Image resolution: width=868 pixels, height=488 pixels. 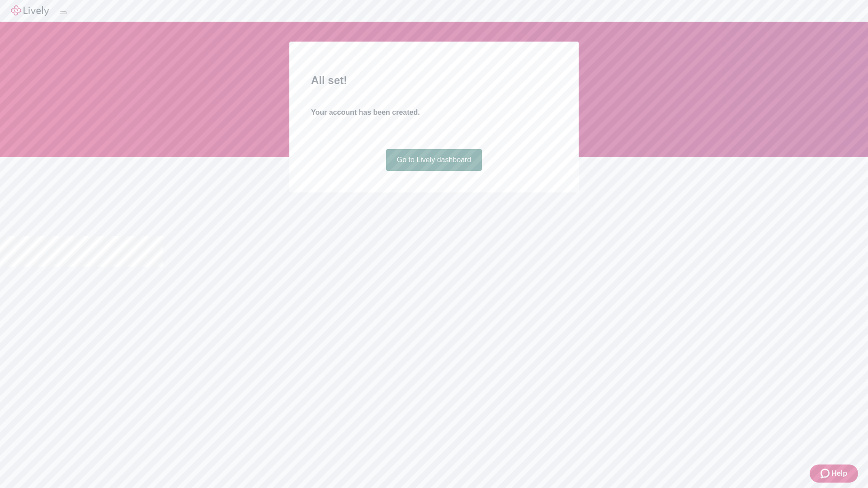 What do you see at coordinates (827, 473) in the screenshot?
I see `svg: Zendesk support icon` at bounding box center [827, 473].